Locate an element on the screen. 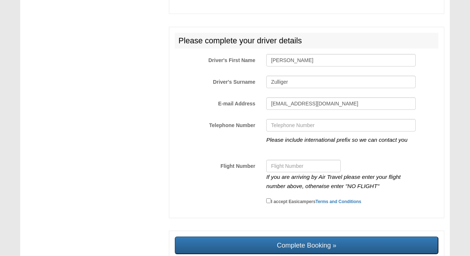 Image resolution: width=470 pixels, height=256 pixels. label: Driver's Surname is located at coordinates (215, 80).